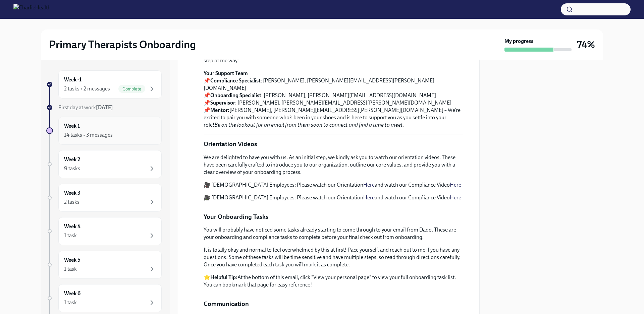 The width and height of the screenshot is (644, 321). What do you see at coordinates (132, 89) in the screenshot?
I see `span: Complete` at bounding box center [132, 89].